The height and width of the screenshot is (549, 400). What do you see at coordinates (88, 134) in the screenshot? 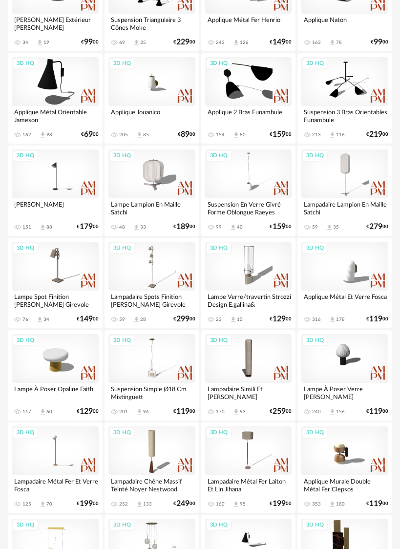
I see `span: 69` at bounding box center [88, 134].